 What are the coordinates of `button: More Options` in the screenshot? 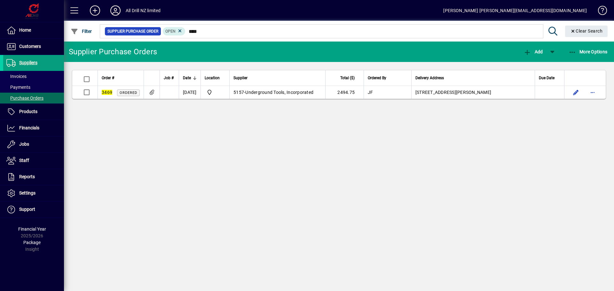 It's located at (588, 52).